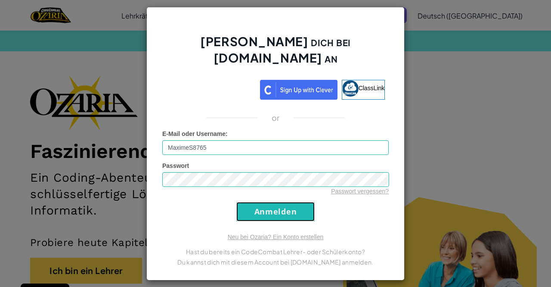 The width and height of the screenshot is (551, 287). Describe the element at coordinates (276, 237) in the screenshot. I see `a: Neu bei Ozaria? Ein Konto erstellen` at that location.